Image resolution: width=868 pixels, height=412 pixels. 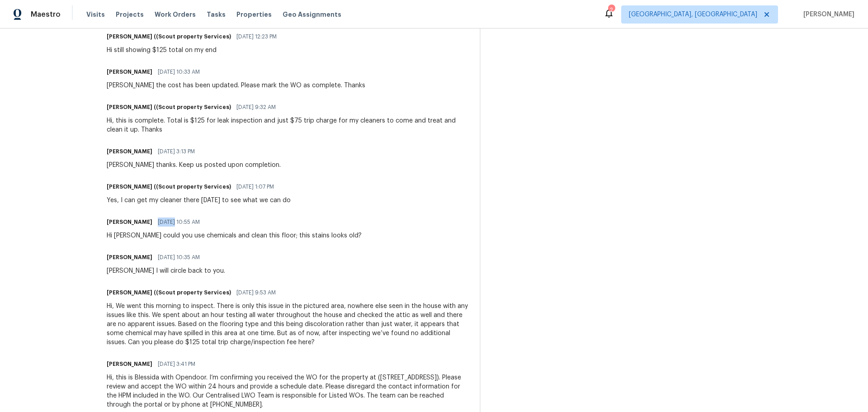 What do you see at coordinates (195, 50) in the screenshot?
I see `div: Hi still showing $125 total on my end` at bounding box center [195, 50].